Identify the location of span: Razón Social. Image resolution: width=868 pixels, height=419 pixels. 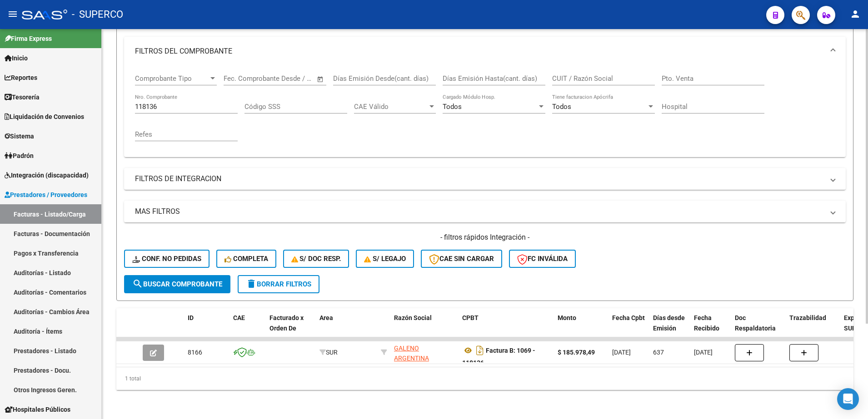
(412, 318).